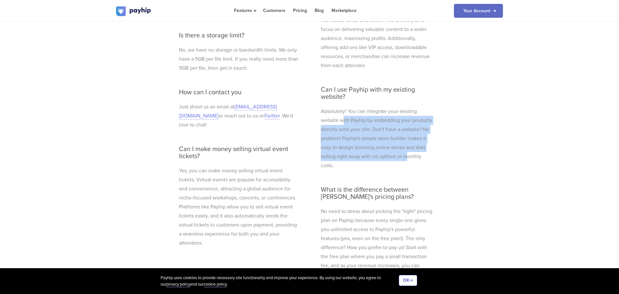  What do you see at coordinates (272, 116) in the screenshot?
I see `a: Twitter` at bounding box center [272, 116].